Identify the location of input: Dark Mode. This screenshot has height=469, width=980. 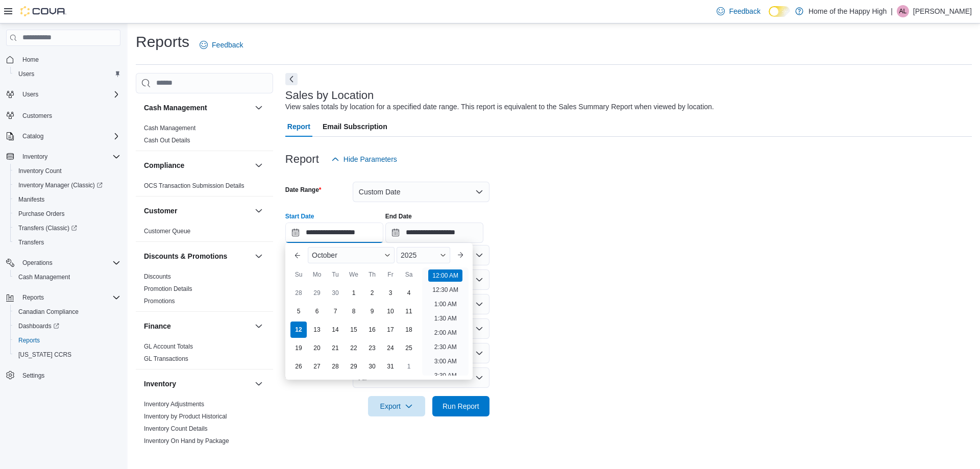
(780, 11).